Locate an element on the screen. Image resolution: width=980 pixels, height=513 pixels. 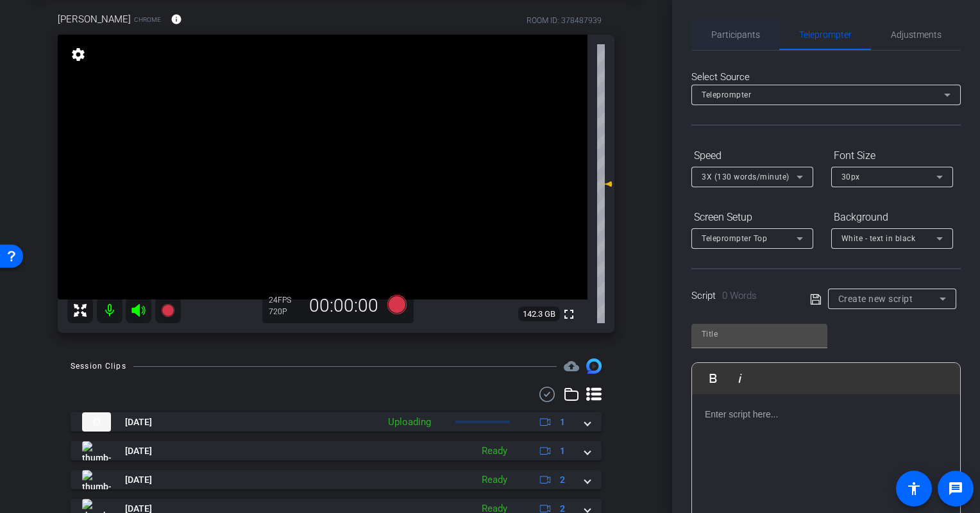
span: Adjustments is located at coordinates (916, 35).